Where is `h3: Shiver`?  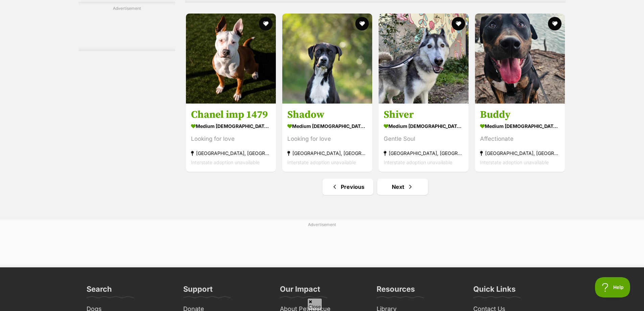 h3: Shiver is located at coordinates (424, 115).